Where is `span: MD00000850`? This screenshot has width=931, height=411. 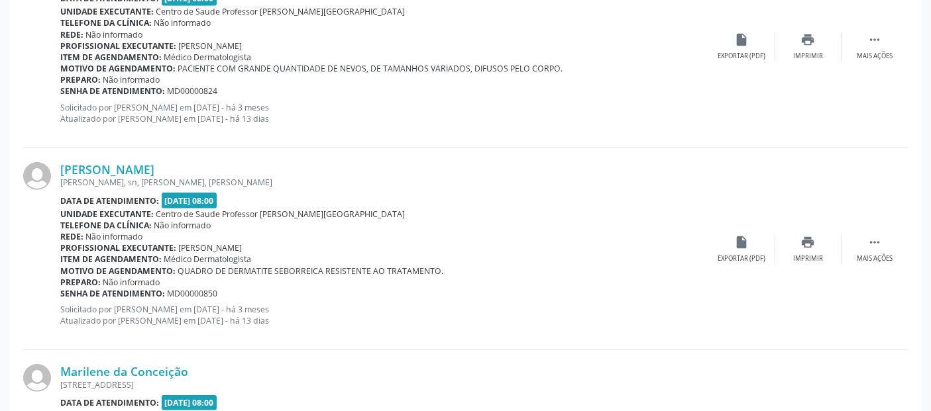
span: MD00000850 is located at coordinates (193, 293).